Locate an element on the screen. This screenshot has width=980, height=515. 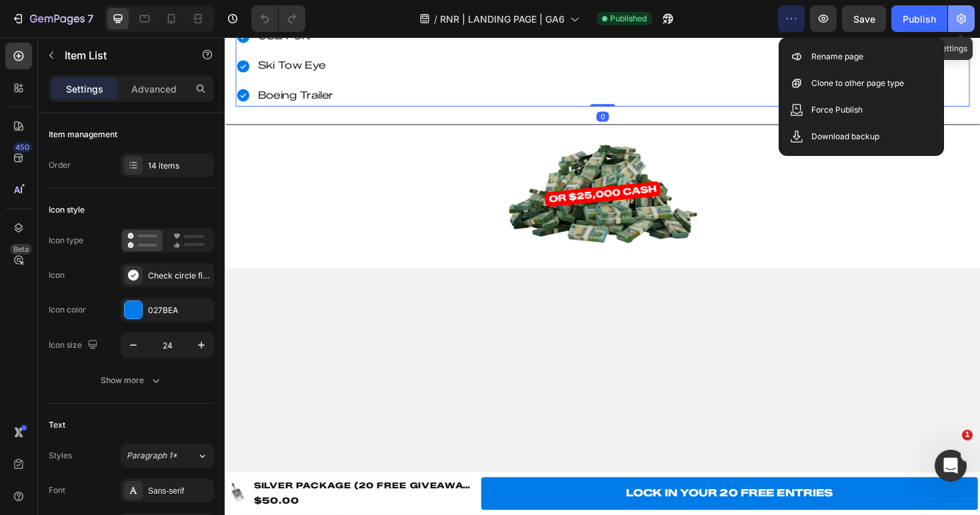
div: Item management is located at coordinates (82, 135).